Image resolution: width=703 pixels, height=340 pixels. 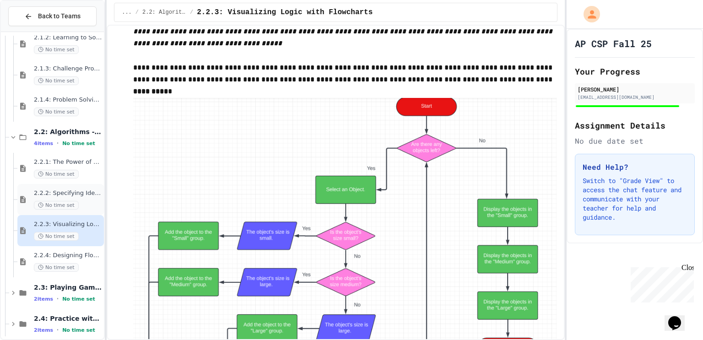 What do you see at coordinates (614, 43) in the screenshot?
I see `h1: AP CSP Fall 25` at bounding box center [614, 43].